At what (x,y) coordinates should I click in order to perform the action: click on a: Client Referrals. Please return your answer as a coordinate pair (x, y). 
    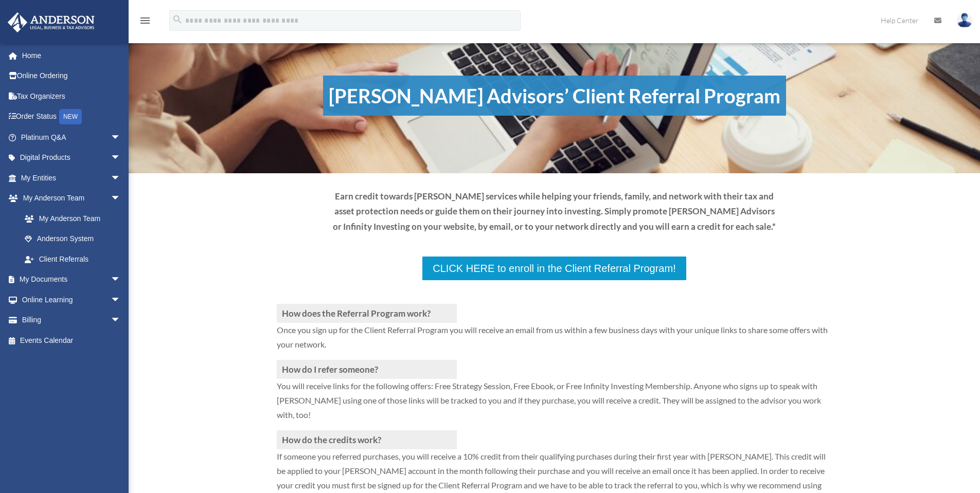
    Looking at the image, I should click on (72, 259).